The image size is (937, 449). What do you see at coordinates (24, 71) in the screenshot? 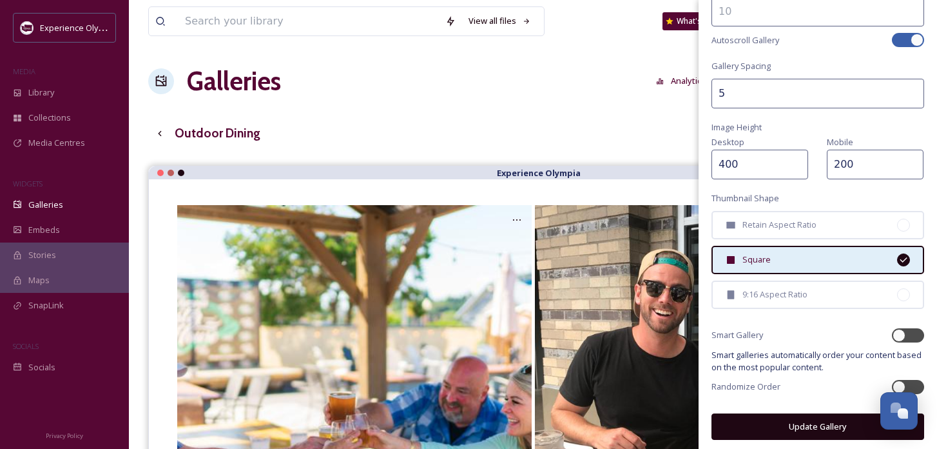
I see `span: MEDIA` at bounding box center [24, 71].